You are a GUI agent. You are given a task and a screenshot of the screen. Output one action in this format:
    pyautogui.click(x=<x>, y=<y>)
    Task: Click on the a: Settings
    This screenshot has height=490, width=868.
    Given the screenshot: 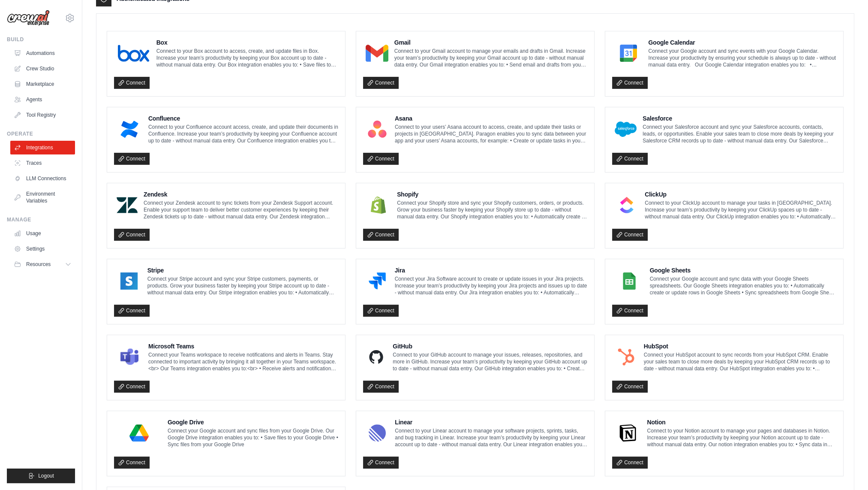 What is the action you would take?
    pyautogui.click(x=42, y=249)
    